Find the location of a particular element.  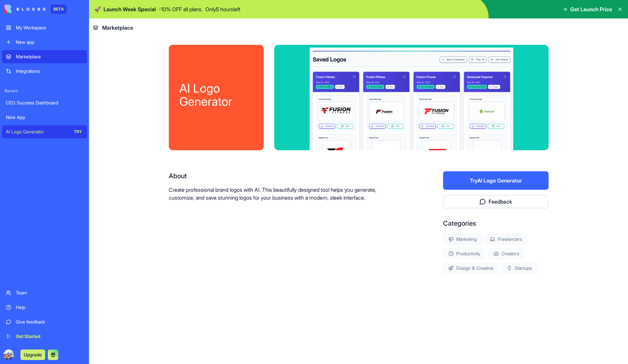

p: Create professional brand logos with AI. This beautifully designed tool helps you generate, custo... is located at coordinates (285, 193).